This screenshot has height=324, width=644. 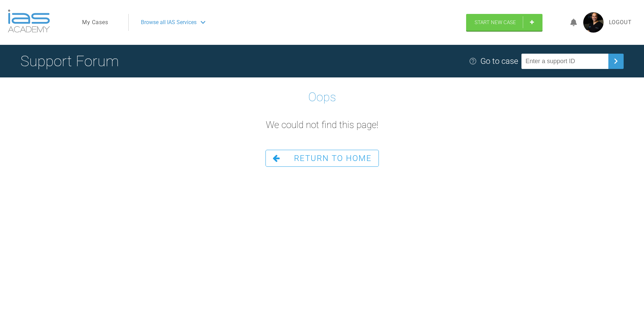 What do you see at coordinates (616, 61) in the screenshot?
I see `img: chevronRight.28bd32b0.svg` at bounding box center [616, 61].